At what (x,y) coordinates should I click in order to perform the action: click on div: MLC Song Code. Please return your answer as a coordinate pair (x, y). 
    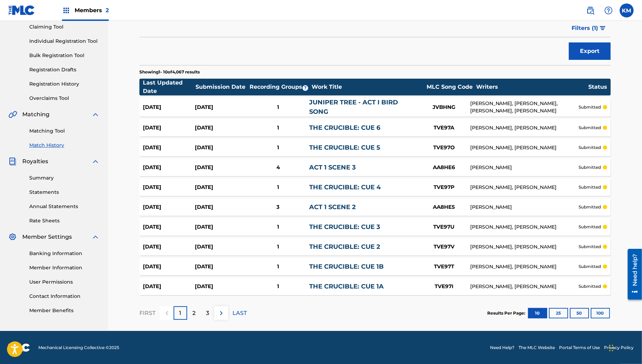
    Looking at the image, I should click on (449, 87).